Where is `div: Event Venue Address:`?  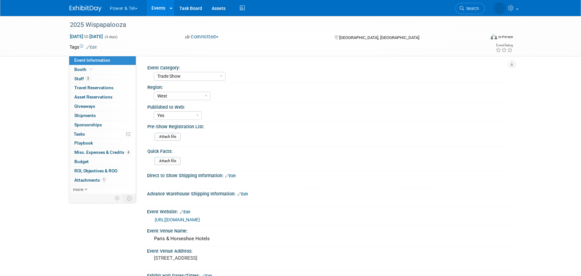
div: Event Venue Address: is located at coordinates (329, 250).